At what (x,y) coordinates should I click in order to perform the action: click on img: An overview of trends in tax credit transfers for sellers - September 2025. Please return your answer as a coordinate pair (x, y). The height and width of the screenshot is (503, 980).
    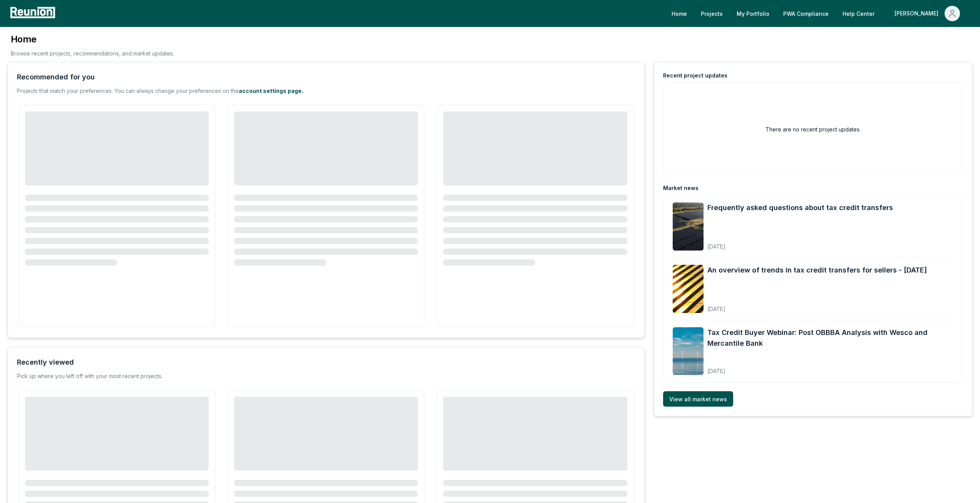
    Looking at the image, I should click on (688, 288).